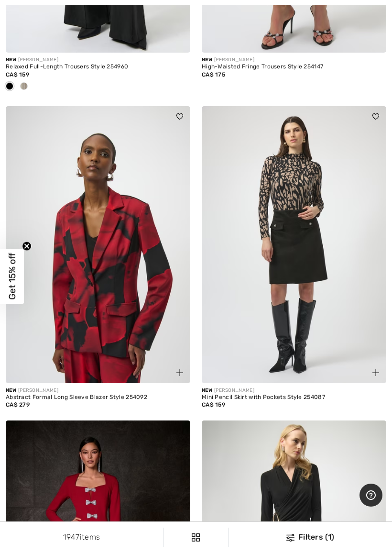 The width and height of the screenshot is (392, 553). I want to click on div: Relaxed Full-Length Trousers Style 254960, so click(98, 67).